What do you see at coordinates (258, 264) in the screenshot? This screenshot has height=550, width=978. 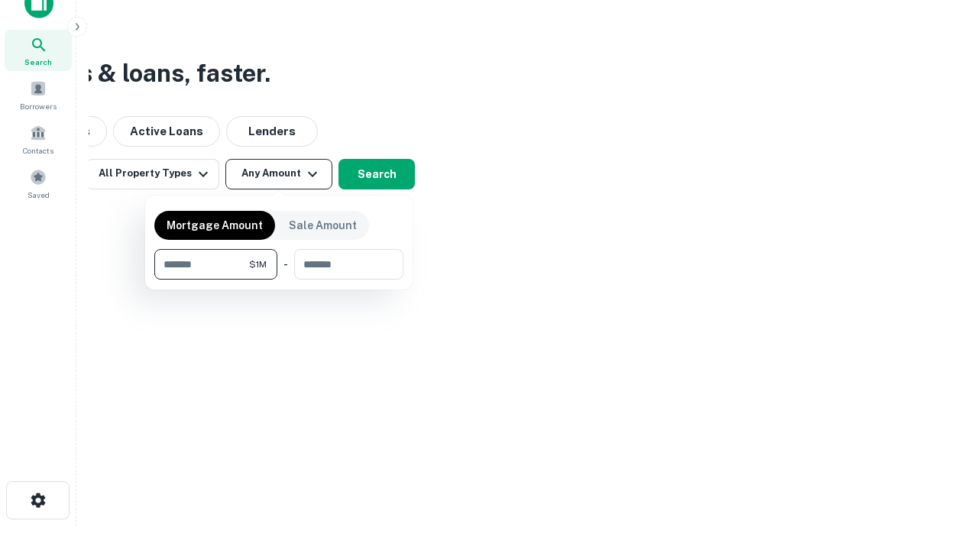 I see `span: $1M` at bounding box center [258, 264].